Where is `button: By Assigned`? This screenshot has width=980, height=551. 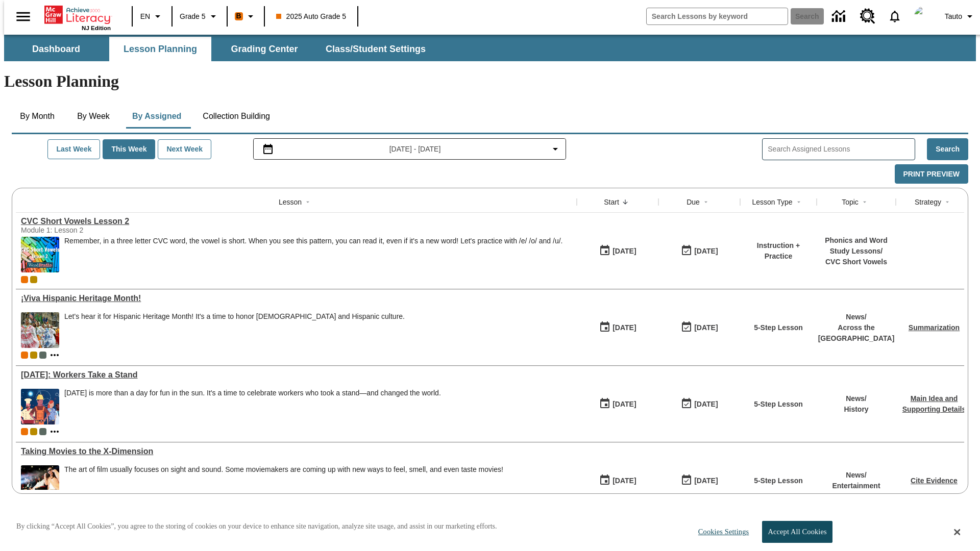
button: By Assigned is located at coordinates (157, 116).